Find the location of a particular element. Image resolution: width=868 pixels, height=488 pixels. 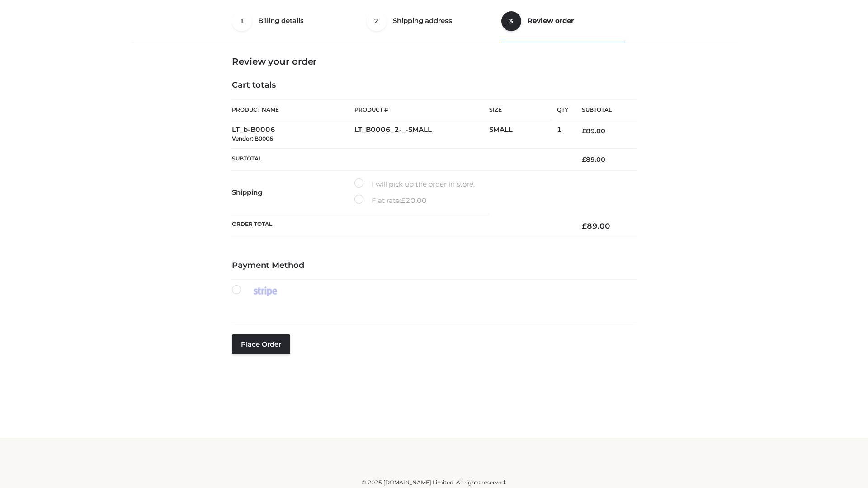

th: Size is located at coordinates (521, 110).